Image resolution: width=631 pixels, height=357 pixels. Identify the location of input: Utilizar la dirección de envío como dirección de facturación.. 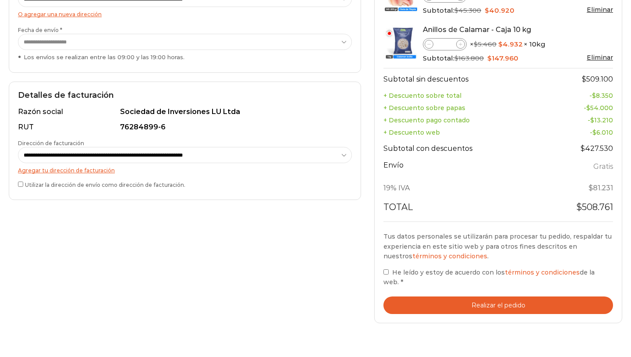
(21, 184).